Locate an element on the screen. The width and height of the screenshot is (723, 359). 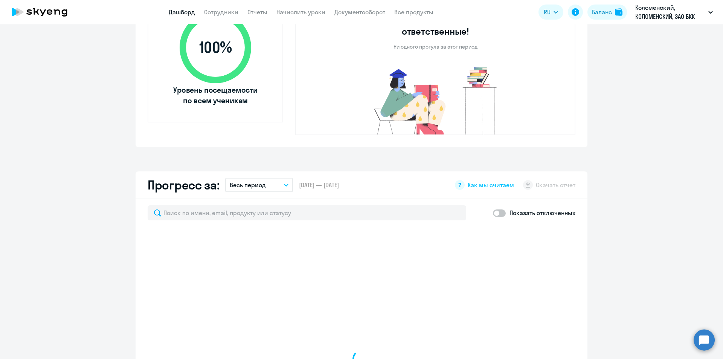
input: Поиск по имени, email, продукту или статусу is located at coordinates (307, 213).